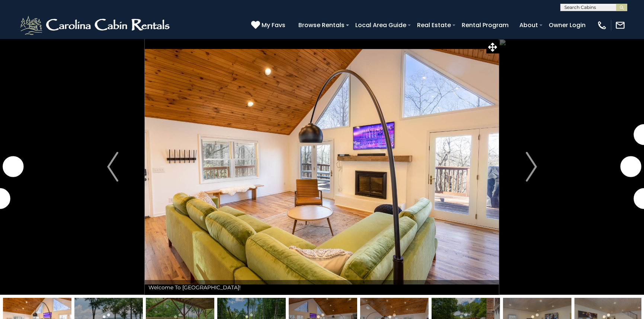  Describe the element at coordinates (113, 167) in the screenshot. I see `button: Previous` at that location.